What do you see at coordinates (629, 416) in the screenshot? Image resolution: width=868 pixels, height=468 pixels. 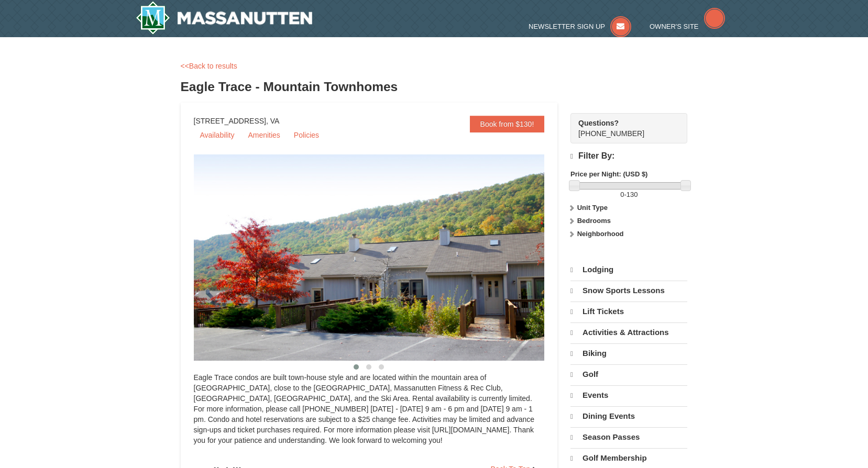 I see `a: Dining Events` at bounding box center [629, 416].